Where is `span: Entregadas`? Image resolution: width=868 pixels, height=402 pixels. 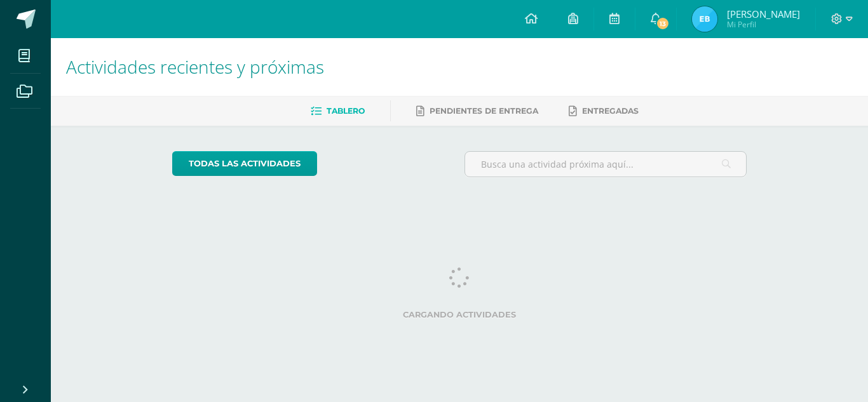
span: Entregadas is located at coordinates (610, 110).